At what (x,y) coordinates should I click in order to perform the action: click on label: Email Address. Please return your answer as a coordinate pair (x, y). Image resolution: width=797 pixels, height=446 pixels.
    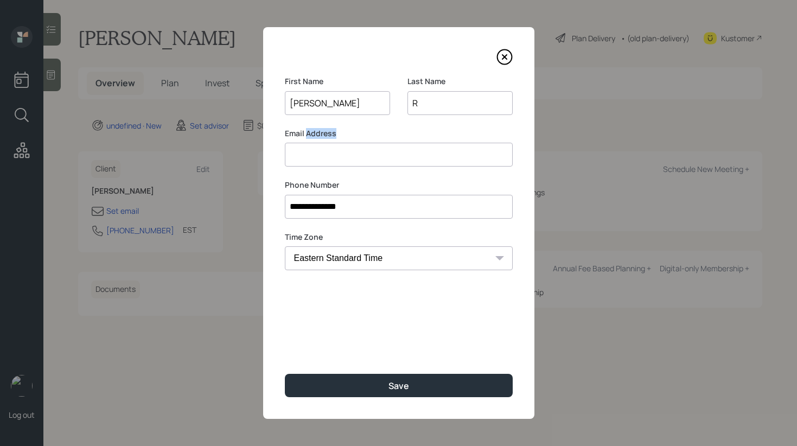
    Looking at the image, I should click on (399, 133).